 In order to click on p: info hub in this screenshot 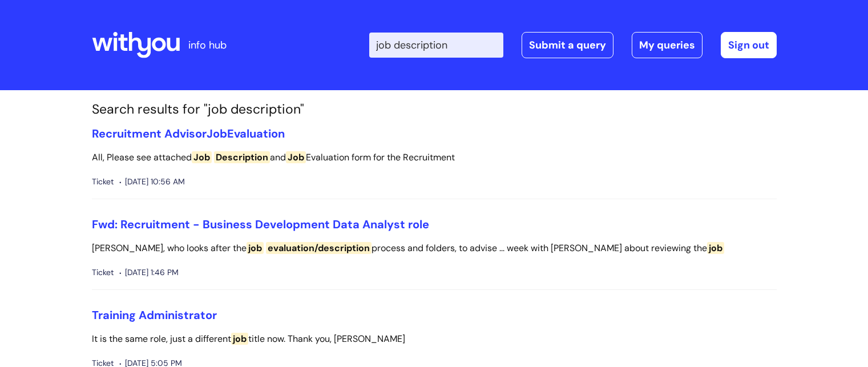, I will do `click(207, 45)`.